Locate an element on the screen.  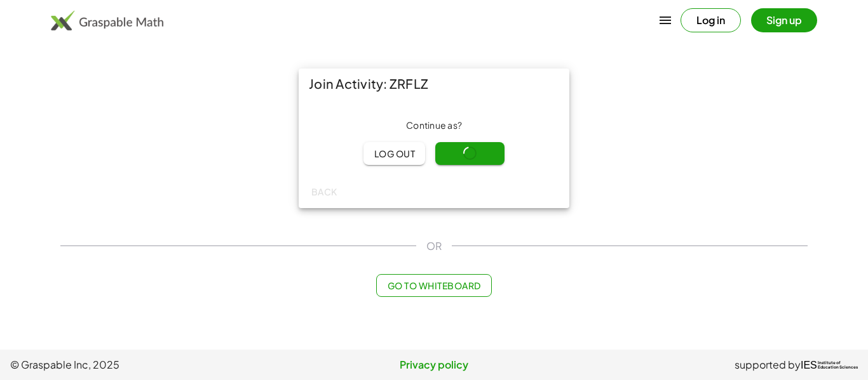
div: Continue as ? is located at coordinates (434, 125).